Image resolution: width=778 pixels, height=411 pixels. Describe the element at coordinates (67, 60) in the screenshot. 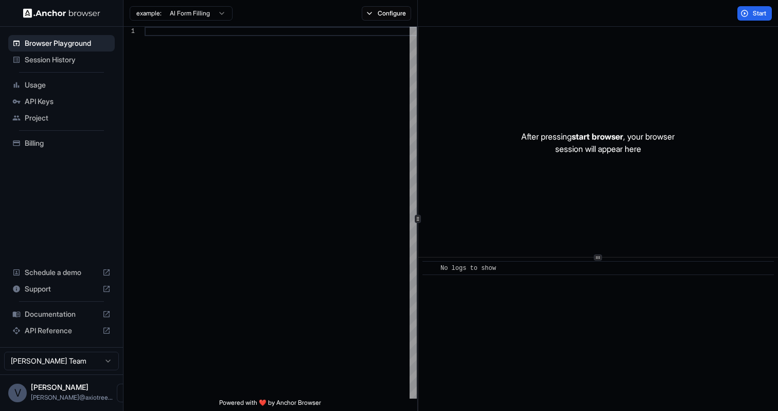

I see `span: Session History` at that location.